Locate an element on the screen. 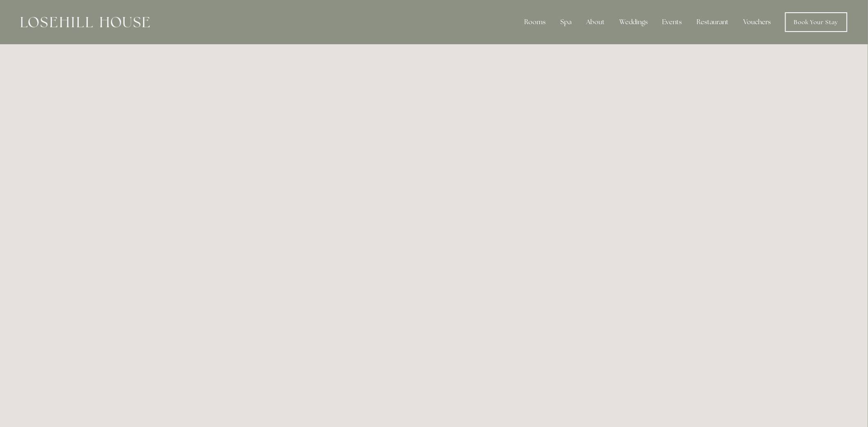 Image resolution: width=868 pixels, height=427 pixels. div: Weddings is located at coordinates (633, 22).